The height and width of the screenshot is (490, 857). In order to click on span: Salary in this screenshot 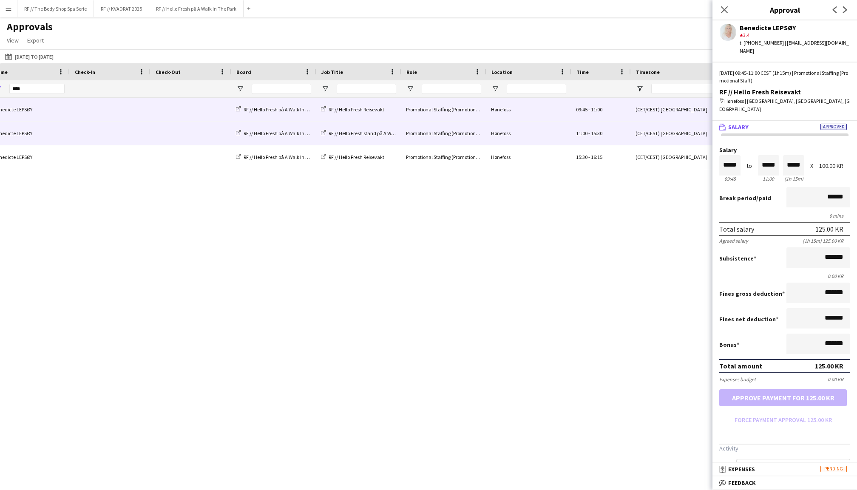, I will do `click(738, 127)`.